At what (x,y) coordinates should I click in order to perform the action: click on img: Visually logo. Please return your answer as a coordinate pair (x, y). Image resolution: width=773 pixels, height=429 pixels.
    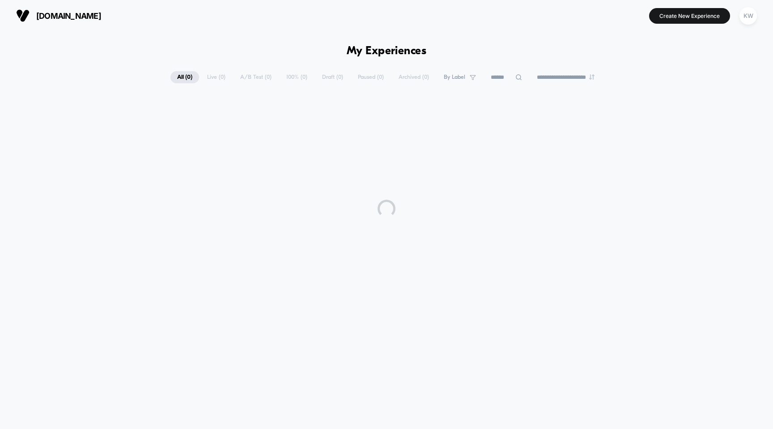
    Looking at the image, I should click on (23, 16).